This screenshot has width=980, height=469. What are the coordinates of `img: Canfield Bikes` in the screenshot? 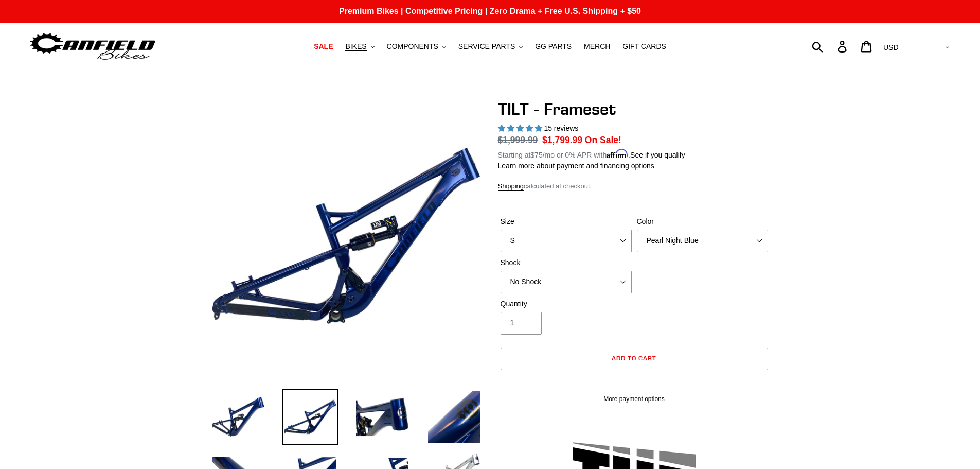 It's located at (93, 46).